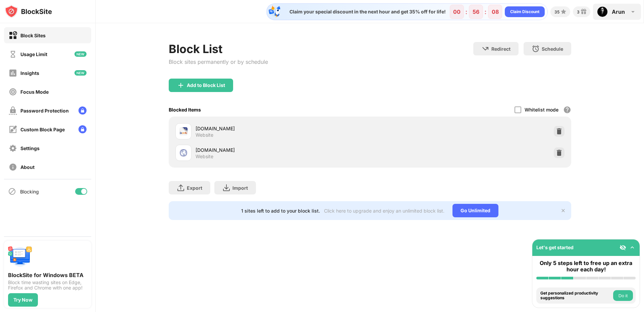 The width and height of the screenshot is (644, 312). Describe the element at coordinates (194, 188) in the screenshot. I see `div: Export` at that location.